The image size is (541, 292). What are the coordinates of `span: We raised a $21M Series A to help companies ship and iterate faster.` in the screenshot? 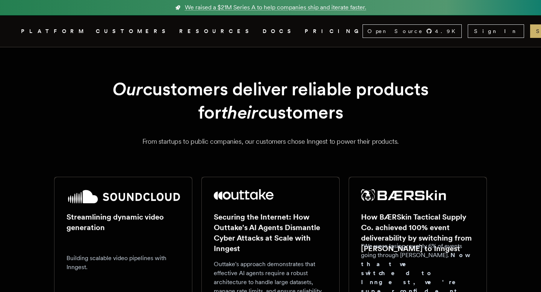 It's located at (275, 8).